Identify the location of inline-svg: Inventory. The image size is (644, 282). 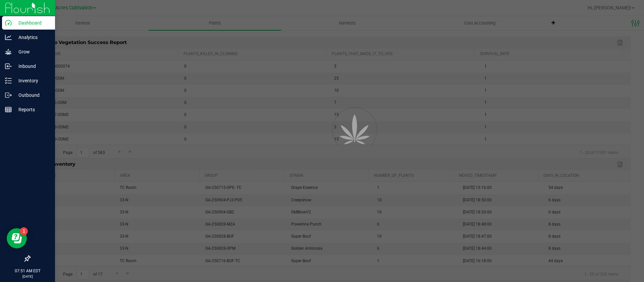
(9, 80).